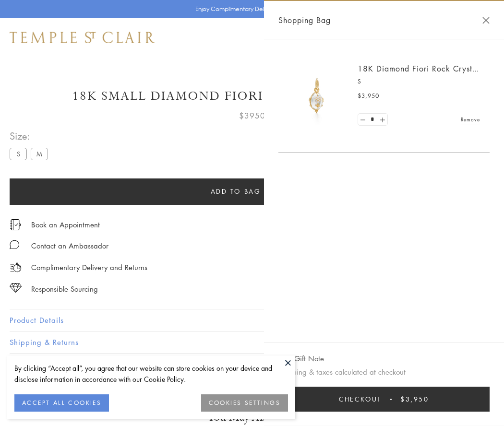 This screenshot has width=504, height=426. I want to click on button: Close Shopping Bag, so click(486, 20).